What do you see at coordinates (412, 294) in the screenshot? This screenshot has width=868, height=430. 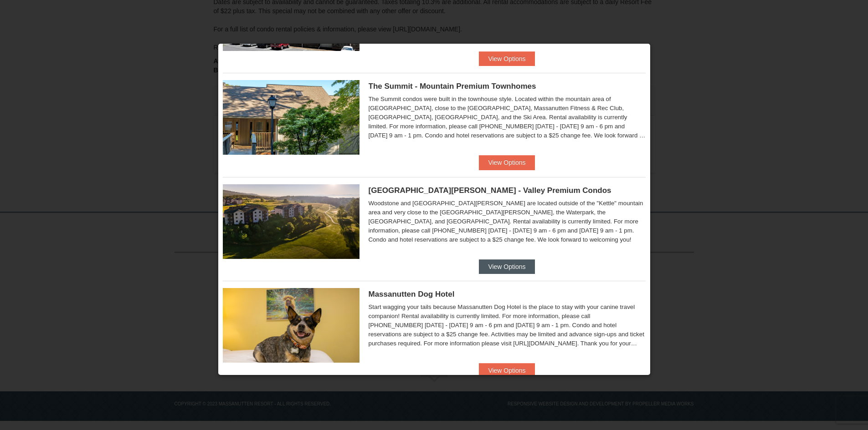 I see `span: Massanutten Dog Hotel` at bounding box center [412, 294].